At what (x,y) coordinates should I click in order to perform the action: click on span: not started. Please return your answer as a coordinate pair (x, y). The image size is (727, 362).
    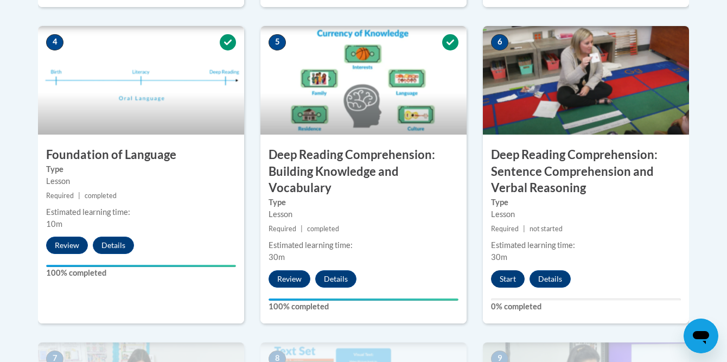
    Looking at the image, I should click on (546, 229).